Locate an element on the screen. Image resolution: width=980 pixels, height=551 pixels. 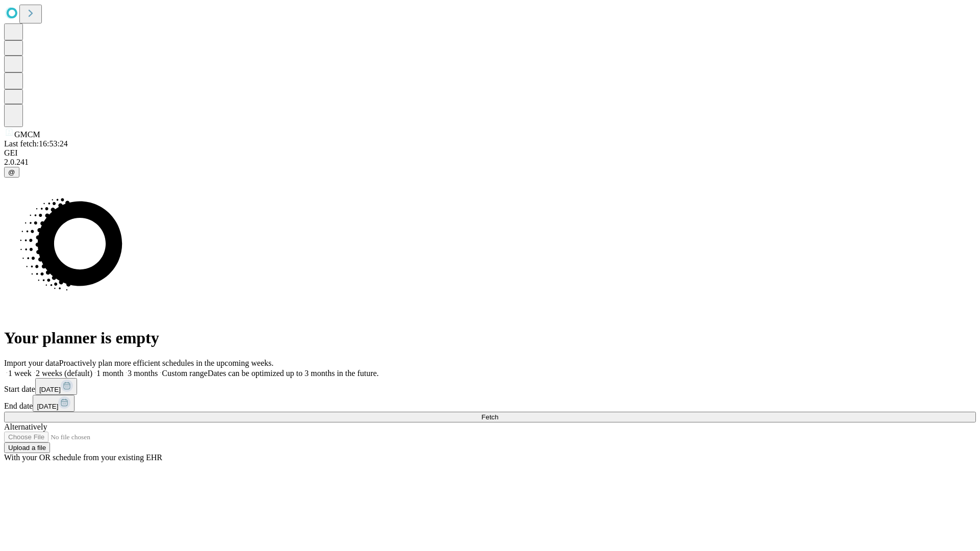
span: 3 months is located at coordinates (143, 374).